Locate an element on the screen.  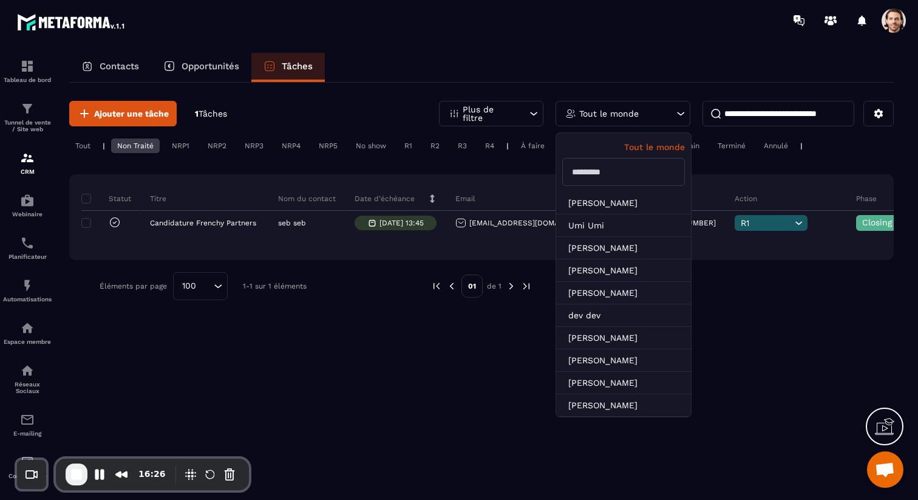
p: Action is located at coordinates (746, 199).